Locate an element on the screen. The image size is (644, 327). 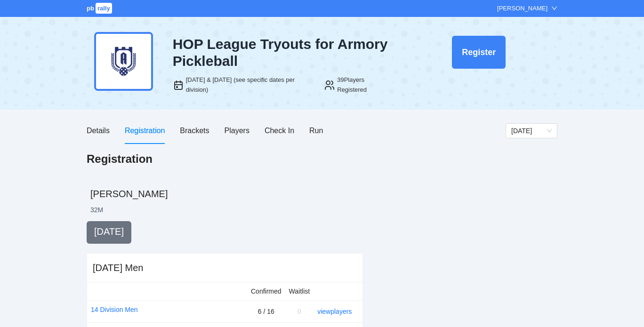
div: Run is located at coordinates (316, 130).